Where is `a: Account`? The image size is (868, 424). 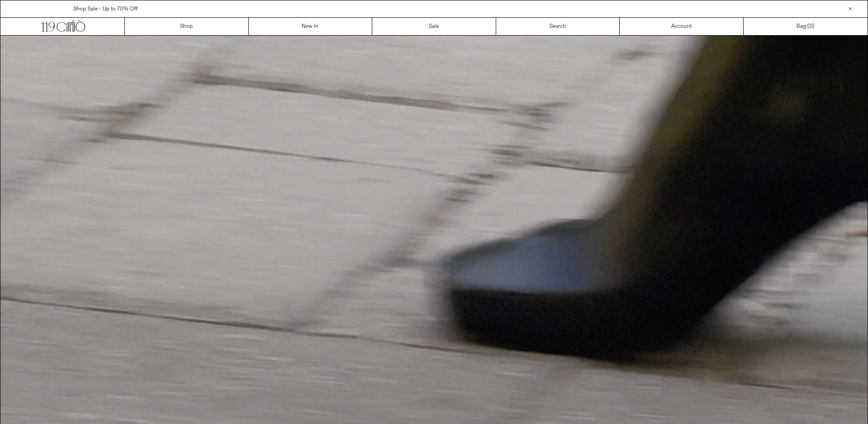 a: Account is located at coordinates (682, 27).